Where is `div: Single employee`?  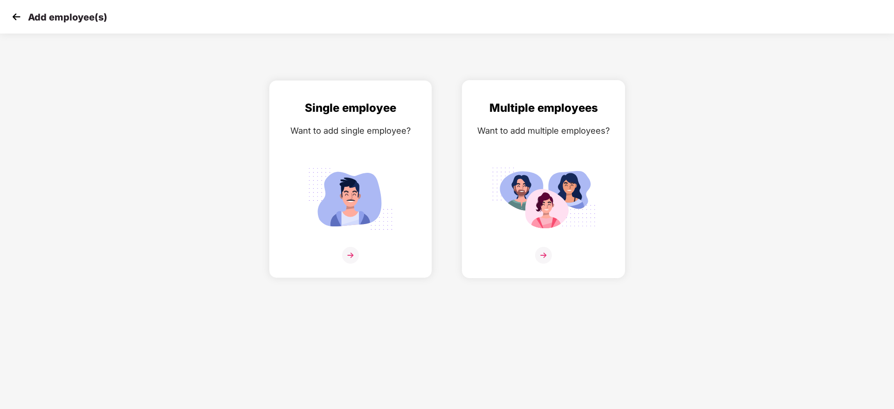 div: Single employee is located at coordinates (350, 108).